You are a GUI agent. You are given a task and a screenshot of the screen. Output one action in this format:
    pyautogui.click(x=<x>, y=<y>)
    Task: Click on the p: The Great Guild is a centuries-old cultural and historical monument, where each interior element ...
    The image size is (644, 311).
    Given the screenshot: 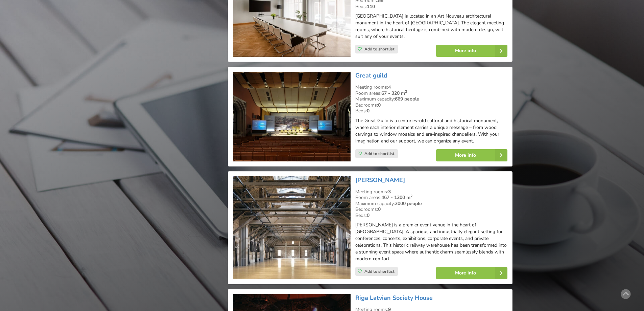 What is the action you would take?
    pyautogui.click(x=432, y=131)
    